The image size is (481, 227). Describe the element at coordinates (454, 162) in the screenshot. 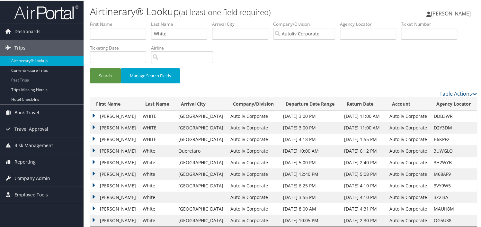

I see `td: 3H2WYB` at that location.